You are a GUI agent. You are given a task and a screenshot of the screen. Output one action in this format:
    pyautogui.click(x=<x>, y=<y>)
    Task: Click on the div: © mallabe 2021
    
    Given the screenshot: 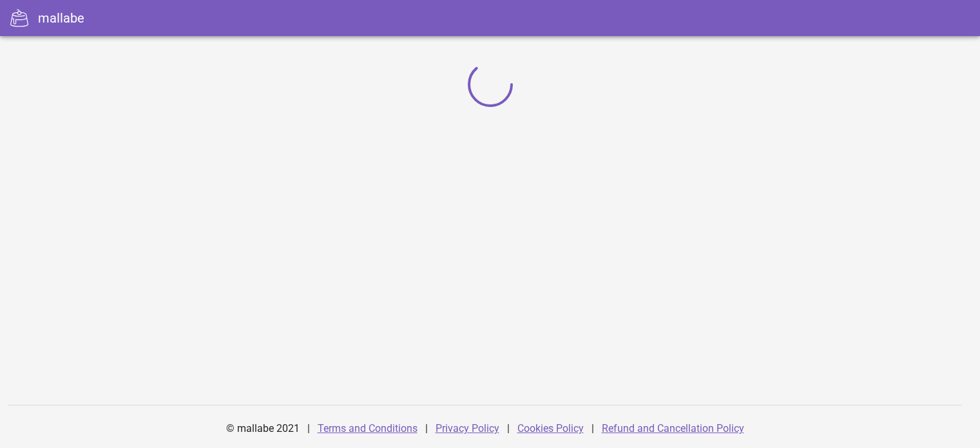 What is the action you would take?
    pyautogui.click(x=263, y=429)
    